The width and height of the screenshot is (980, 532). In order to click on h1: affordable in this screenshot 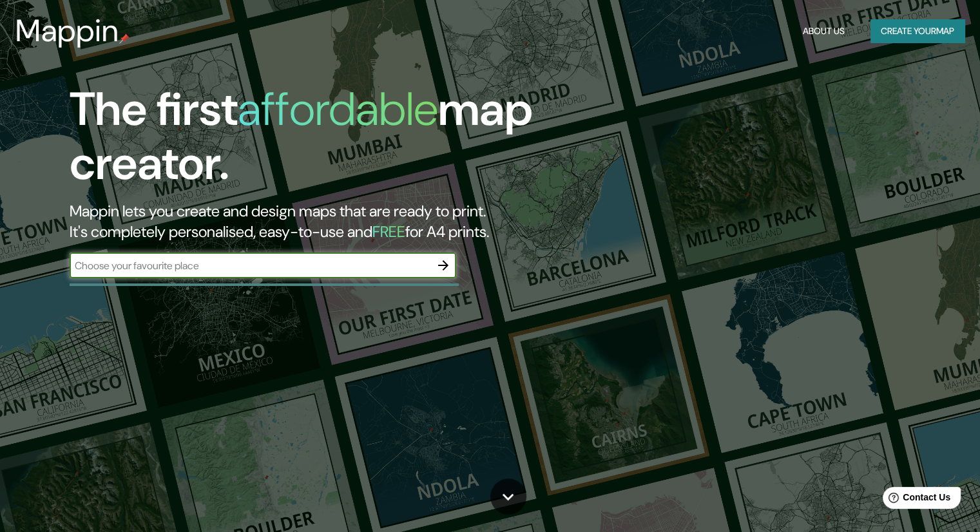, I will do `click(337, 109)`.